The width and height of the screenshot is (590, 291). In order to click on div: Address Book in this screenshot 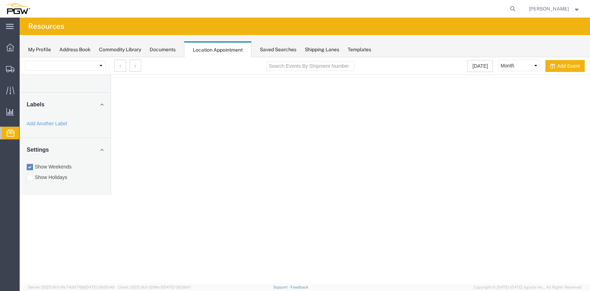, I will do `click(75, 50)`.